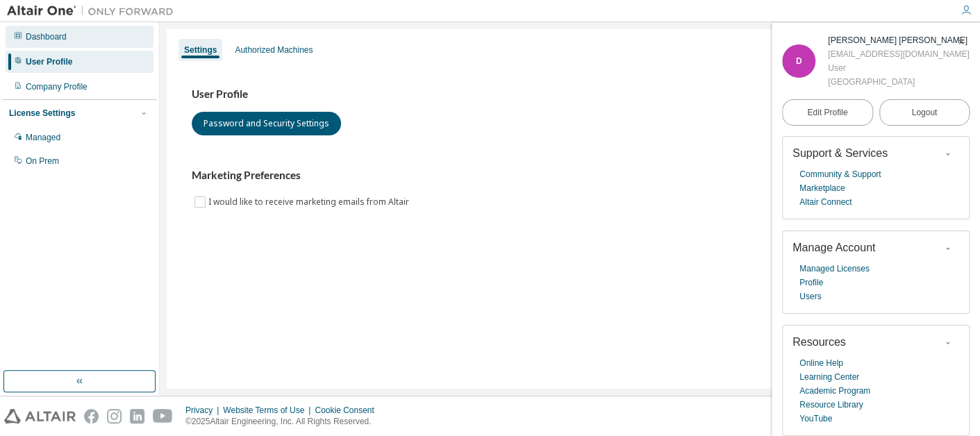 The image size is (980, 436). I want to click on button: Logout, so click(924, 113).